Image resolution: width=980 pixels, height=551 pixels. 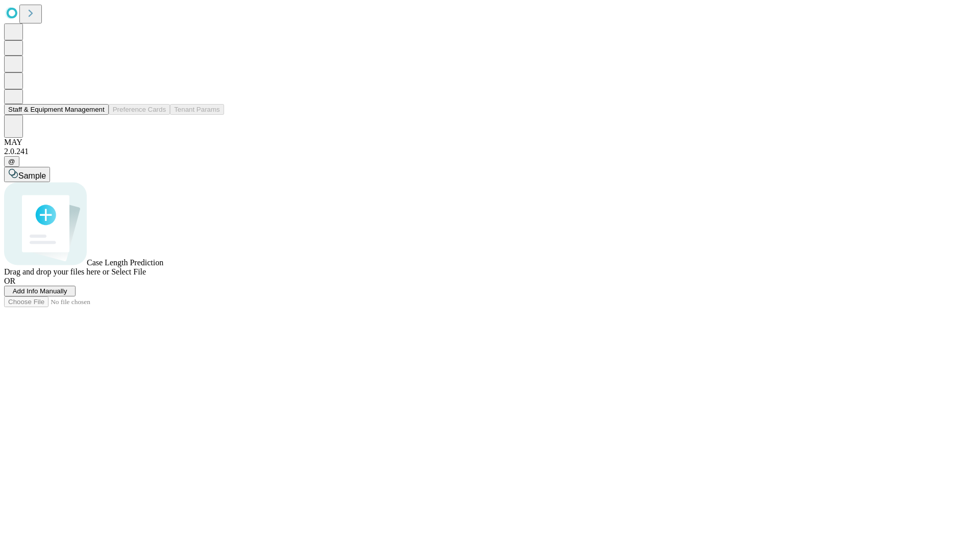 I want to click on button: Tenant Params, so click(x=197, y=109).